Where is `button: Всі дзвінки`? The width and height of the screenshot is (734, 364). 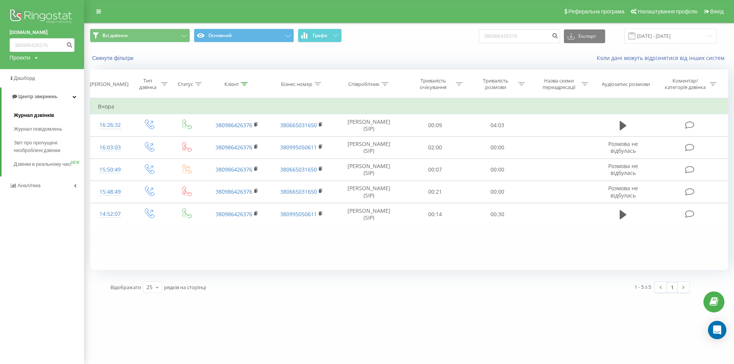 button: Всі дзвінки is located at coordinates (140, 36).